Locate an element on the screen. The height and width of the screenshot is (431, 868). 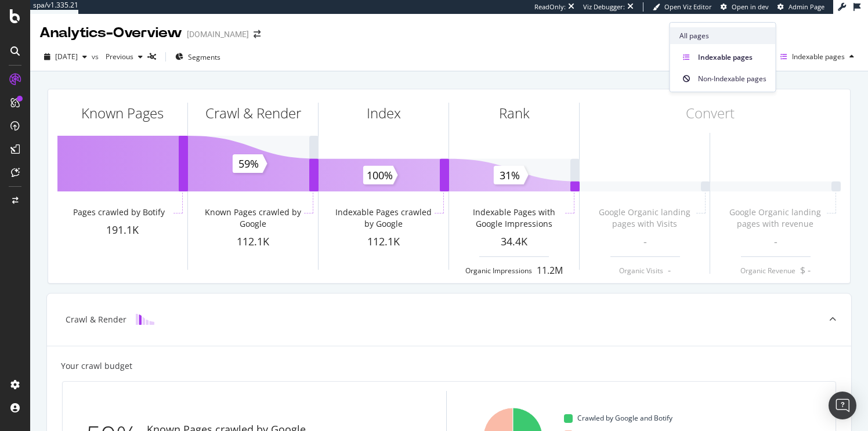
div: Rank is located at coordinates (514, 113).